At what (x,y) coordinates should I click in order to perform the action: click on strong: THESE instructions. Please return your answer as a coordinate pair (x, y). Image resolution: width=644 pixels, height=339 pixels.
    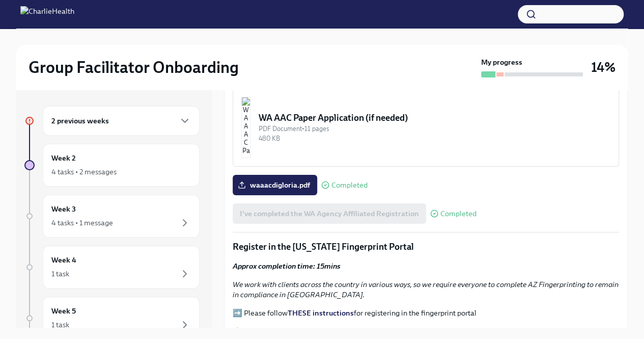
    Looking at the image, I should click on (320, 313).